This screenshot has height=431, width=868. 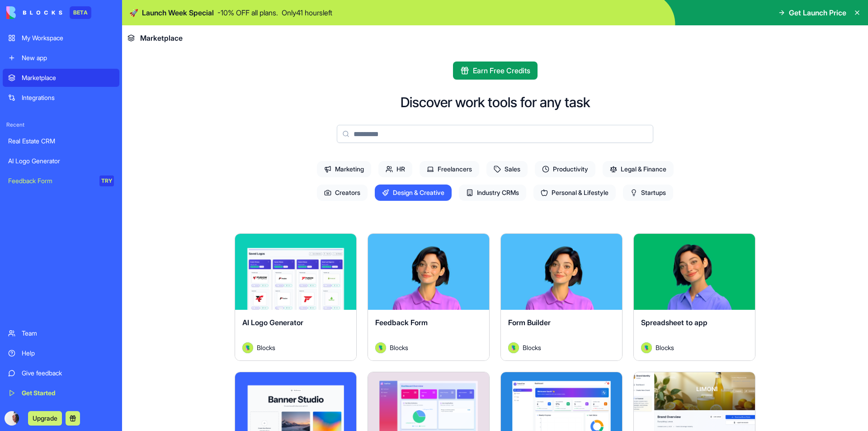 What do you see at coordinates (91, 72) in the screenshot?
I see `p: Hi Gisore 👋` at bounding box center [91, 72].